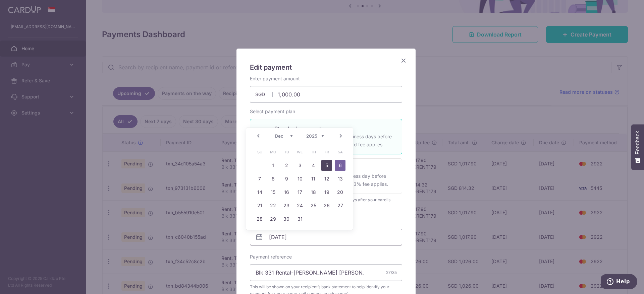 Image resolution: width=644 pixels, height=294 pixels. I want to click on span: Help, so click(22, 8).